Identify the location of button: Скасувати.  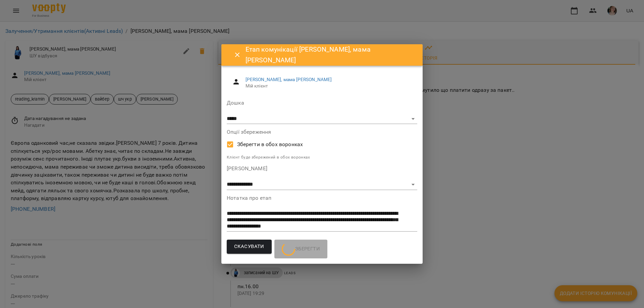
(249, 247).